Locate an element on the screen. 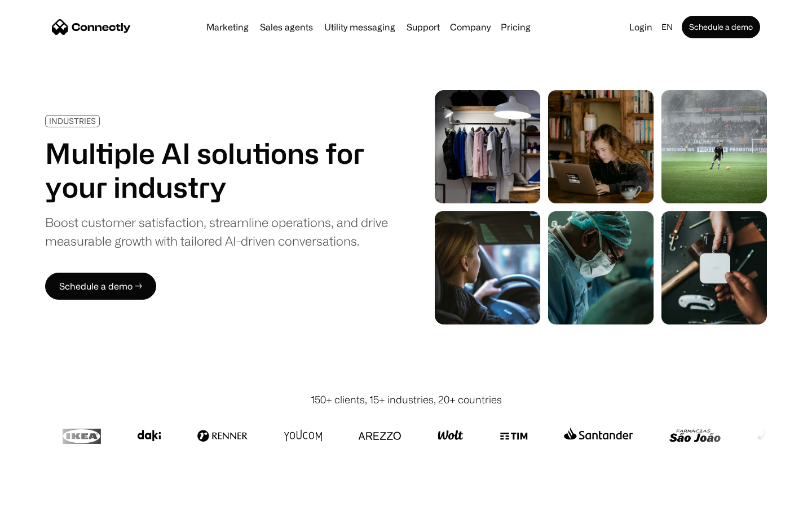 The height and width of the screenshot is (507, 812). ul: Language list is located at coordinates (45, 495).